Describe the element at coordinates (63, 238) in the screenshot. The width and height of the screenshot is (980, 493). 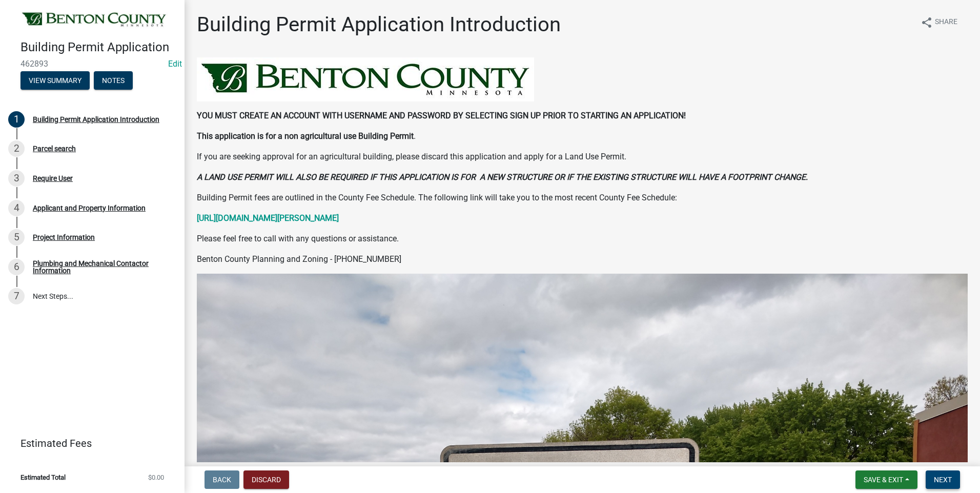
I see `div: Project Information` at that location.